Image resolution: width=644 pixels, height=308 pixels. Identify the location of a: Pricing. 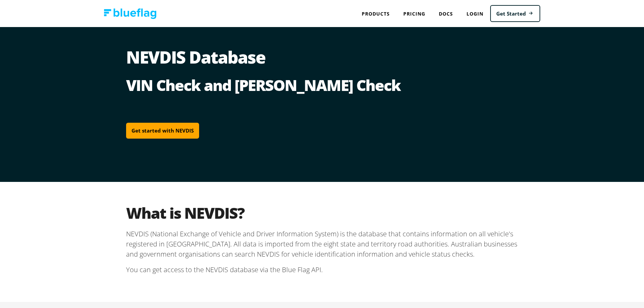
(414, 13).